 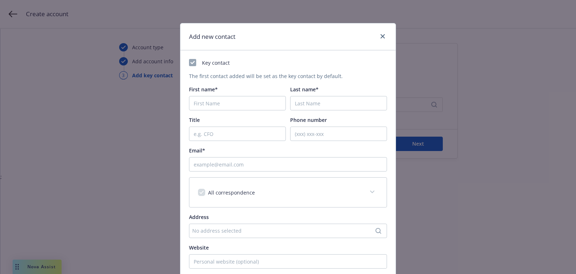 I want to click on span: Address, so click(x=199, y=217).